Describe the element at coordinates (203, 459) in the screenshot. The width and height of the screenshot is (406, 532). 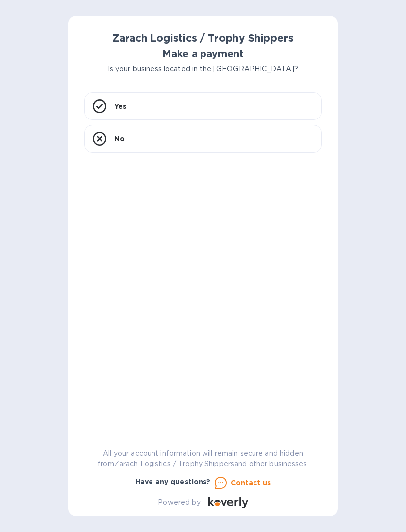
I see `p: All your account information will remain secure and hidden from Zarach Logistics / Trophy Shipper...` at that location.